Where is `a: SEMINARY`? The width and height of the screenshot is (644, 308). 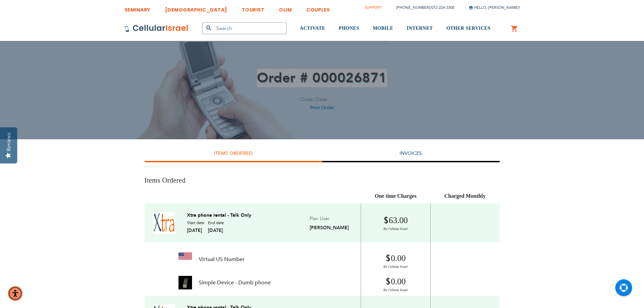 a: SEMINARY is located at coordinates (137, 8).